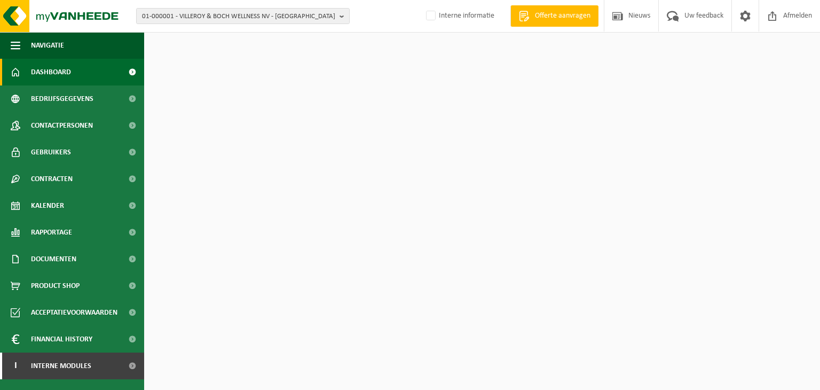  What do you see at coordinates (51, 232) in the screenshot?
I see `span: Rapportage` at bounding box center [51, 232].